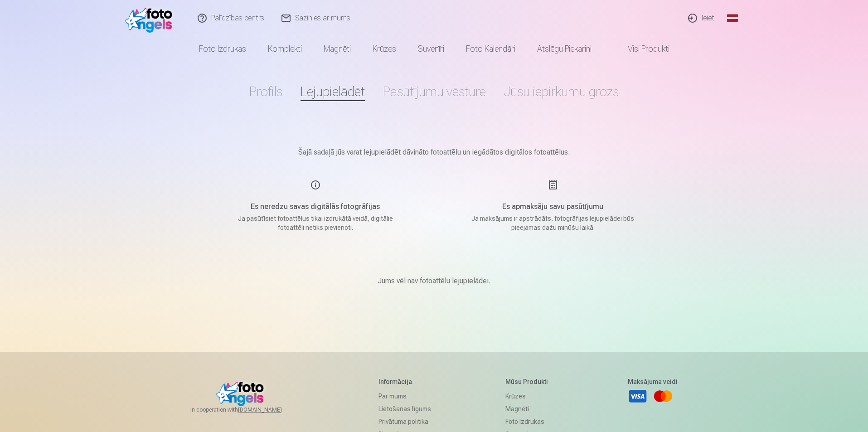  What do you see at coordinates (663, 396) in the screenshot?
I see `a: Mastercard` at bounding box center [663, 396].